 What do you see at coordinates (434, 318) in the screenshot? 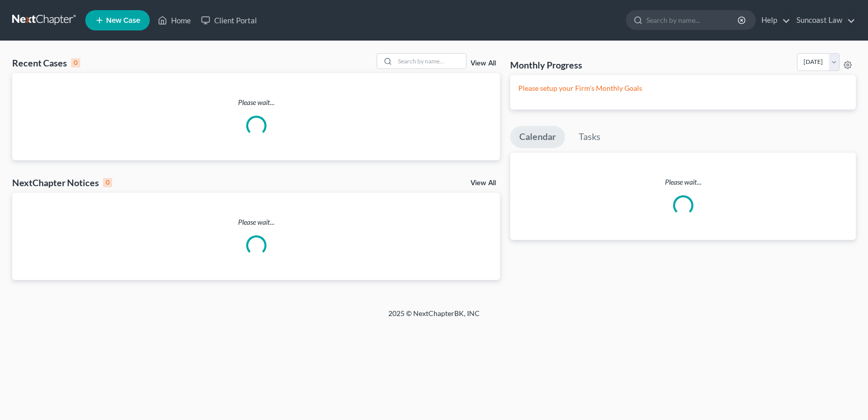
I see `div: 2025 © NextChapterBK, INC` at bounding box center [434, 318].